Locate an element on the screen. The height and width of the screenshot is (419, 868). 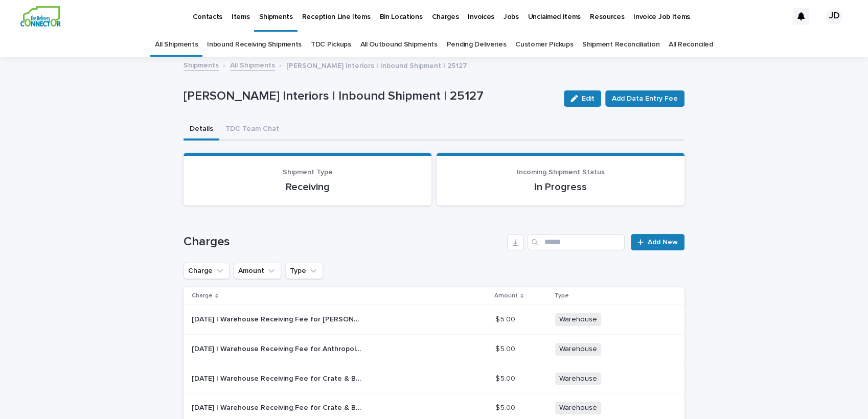
span: Shipment Type is located at coordinates (308, 172).